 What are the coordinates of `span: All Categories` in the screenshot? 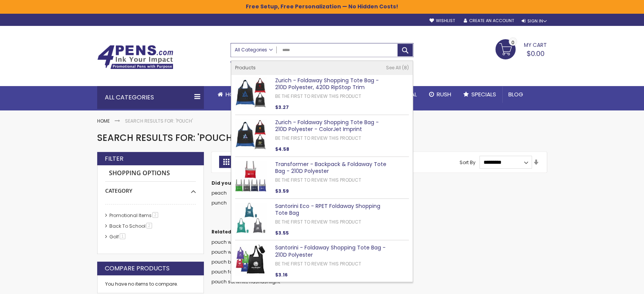 It's located at (254, 50).